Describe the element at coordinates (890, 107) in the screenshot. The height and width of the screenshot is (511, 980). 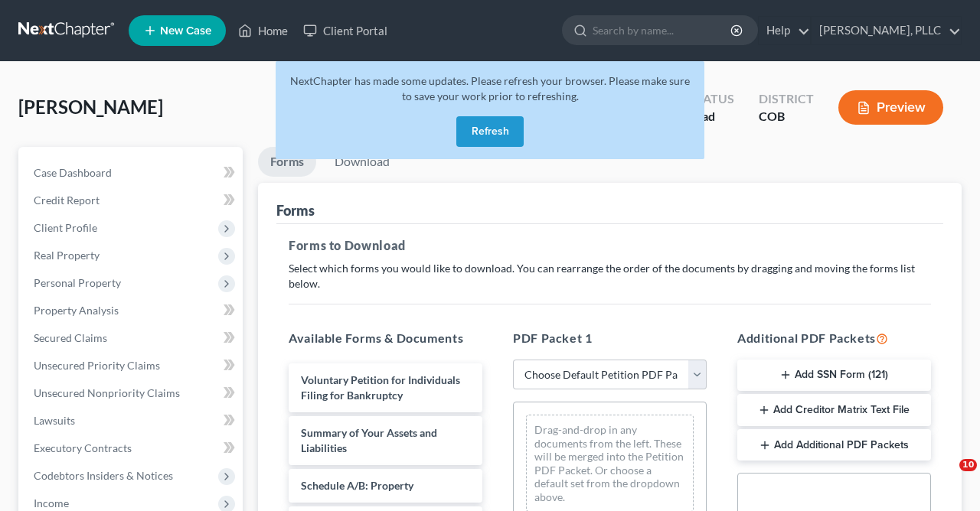
I see `button: Preview` at that location.